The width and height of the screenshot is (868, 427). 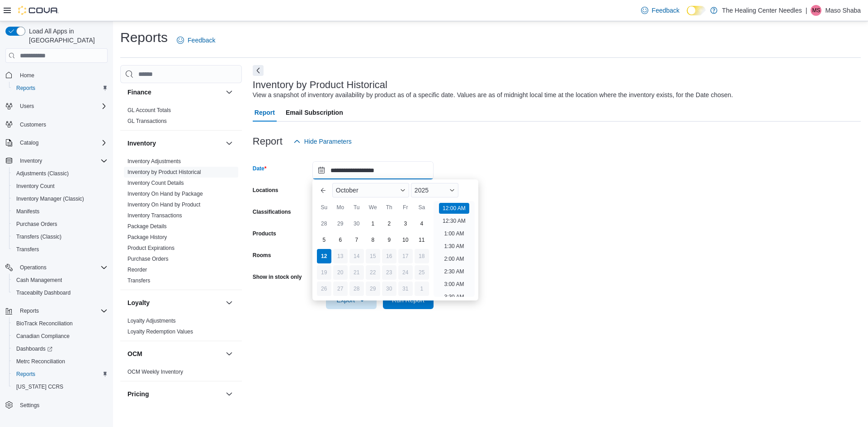 I want to click on span: Users, so click(x=62, y=106).